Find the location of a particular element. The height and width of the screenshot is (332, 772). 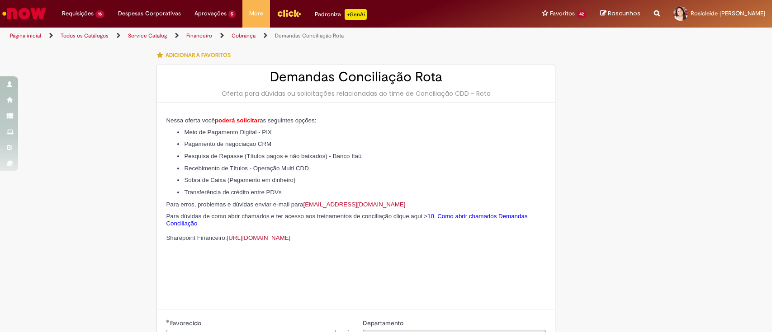

ul: Trilhas de página is located at coordinates (257, 36).